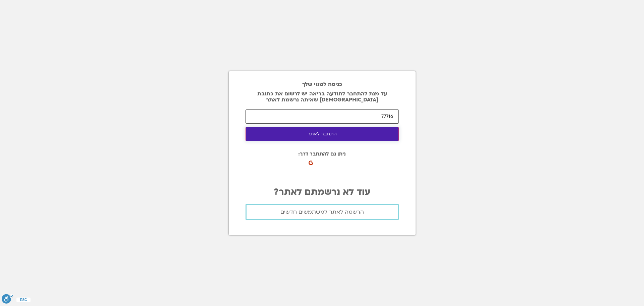  Describe the element at coordinates (322, 212) in the screenshot. I see `span: הרשמה לאתר למשתמשים חדשים` at that location.